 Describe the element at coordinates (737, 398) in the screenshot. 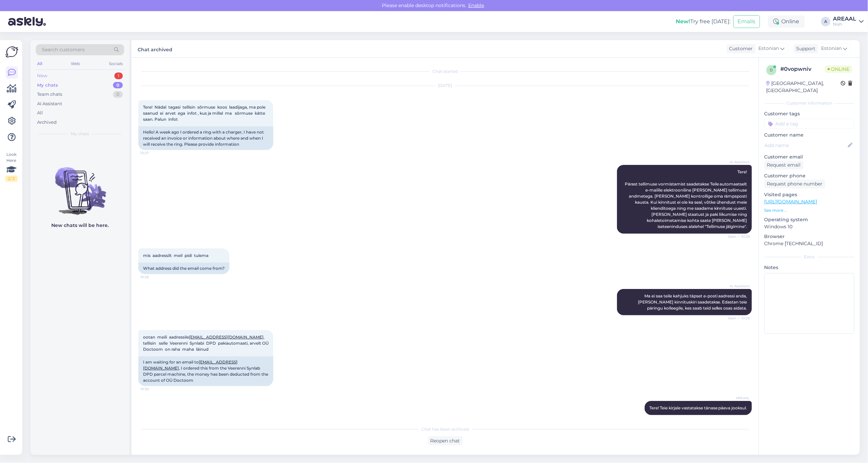

I see `span: AREAAL` at that location.